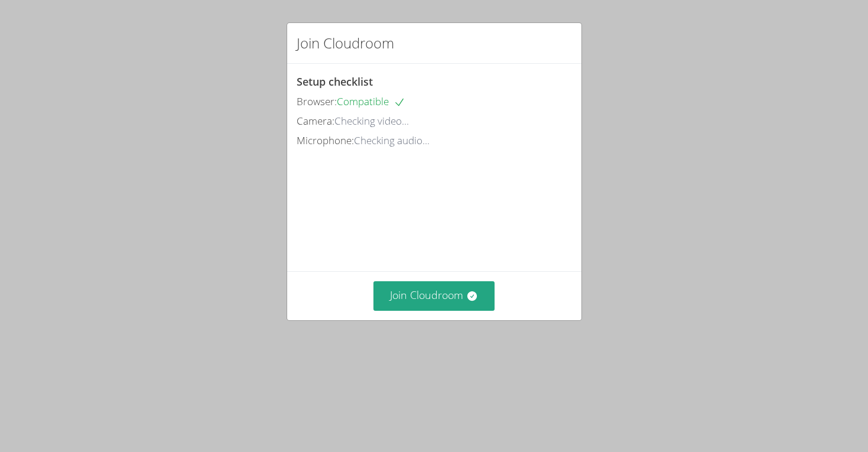  What do you see at coordinates (315, 121) in the screenshot?
I see `span: Camera:` at bounding box center [315, 121].